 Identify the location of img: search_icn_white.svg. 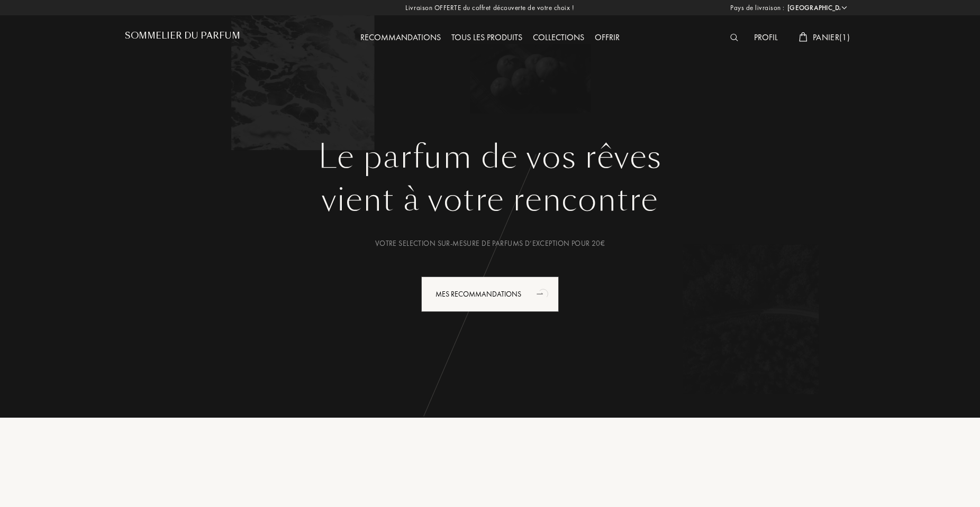
(734, 37).